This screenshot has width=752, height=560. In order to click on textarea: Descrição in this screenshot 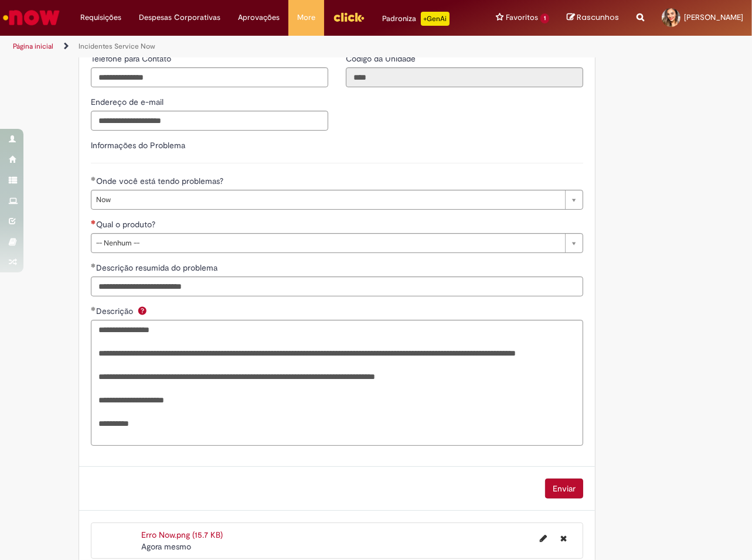, I will do `click(337, 382)`.